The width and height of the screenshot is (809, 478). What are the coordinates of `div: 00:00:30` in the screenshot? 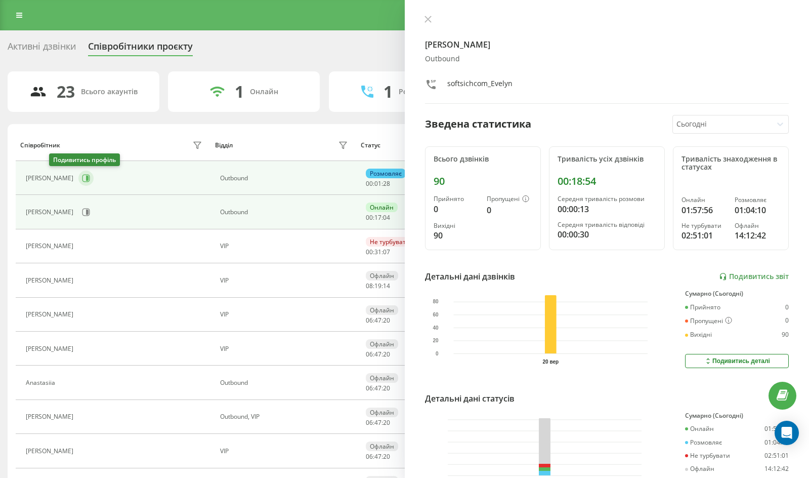 It's located at (607, 234).